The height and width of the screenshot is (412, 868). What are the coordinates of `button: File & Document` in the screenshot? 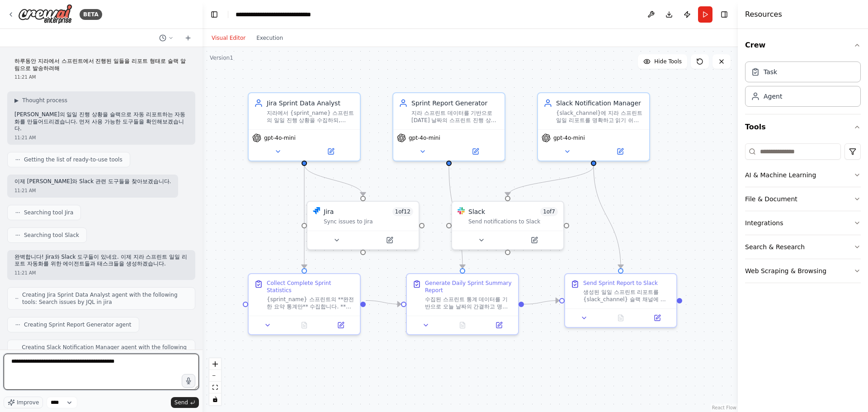 It's located at (803, 199).